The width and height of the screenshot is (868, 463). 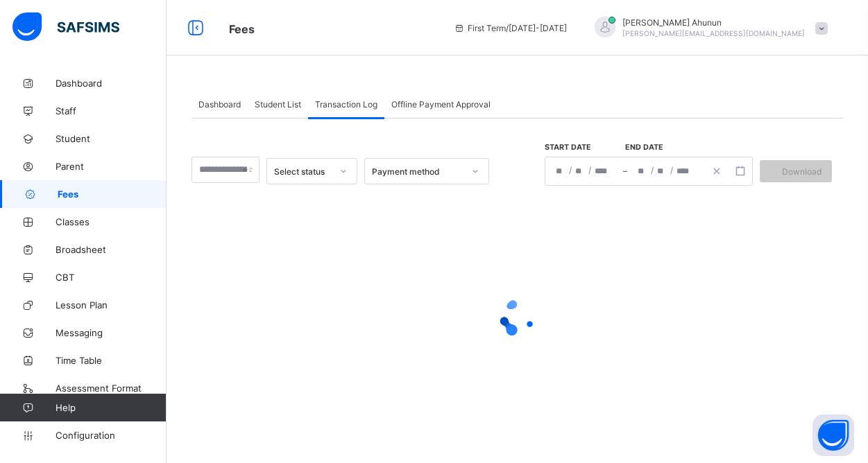 I want to click on span: Start date, so click(x=585, y=147).